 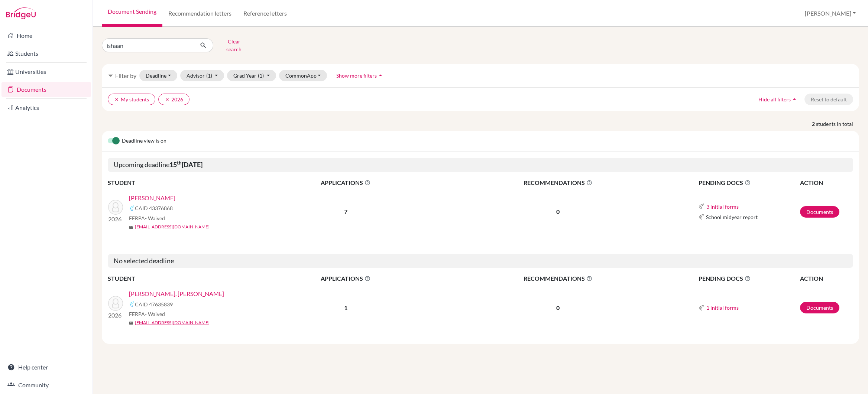 What do you see at coordinates (837, 124) in the screenshot?
I see `span: students in total` at bounding box center [837, 124].